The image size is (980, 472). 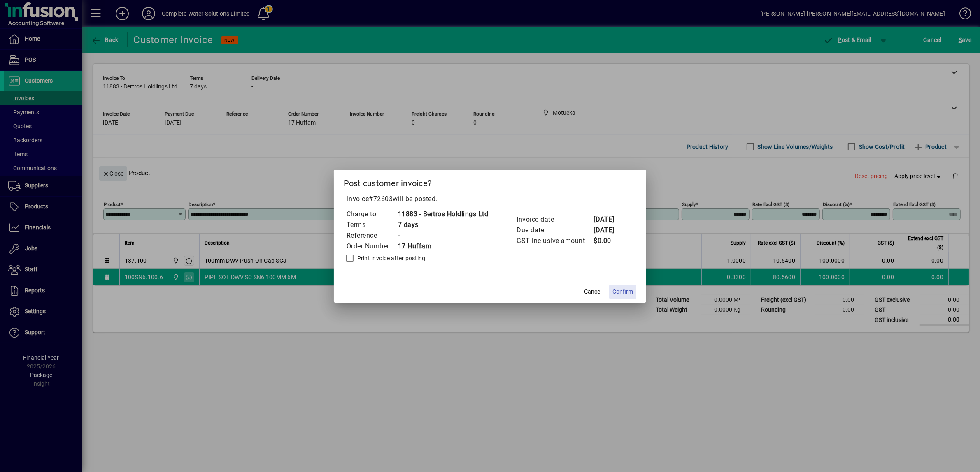 What do you see at coordinates (443, 247) in the screenshot?
I see `td: 17 Huffam` at bounding box center [443, 247].